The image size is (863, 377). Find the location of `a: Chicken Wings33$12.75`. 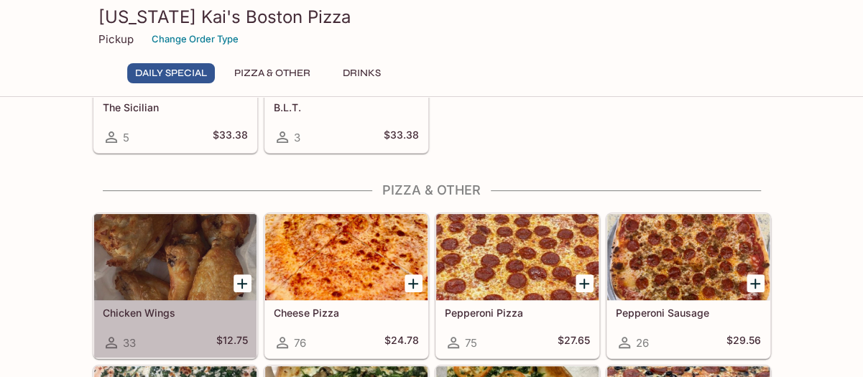

a: Chicken Wings33$12.75 is located at coordinates (175, 286).